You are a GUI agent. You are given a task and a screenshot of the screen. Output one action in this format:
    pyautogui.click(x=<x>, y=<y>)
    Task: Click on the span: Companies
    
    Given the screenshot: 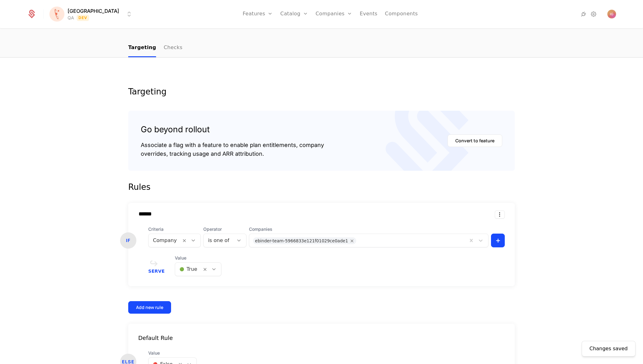 What is the action you would take?
    pyautogui.click(x=369, y=229)
    